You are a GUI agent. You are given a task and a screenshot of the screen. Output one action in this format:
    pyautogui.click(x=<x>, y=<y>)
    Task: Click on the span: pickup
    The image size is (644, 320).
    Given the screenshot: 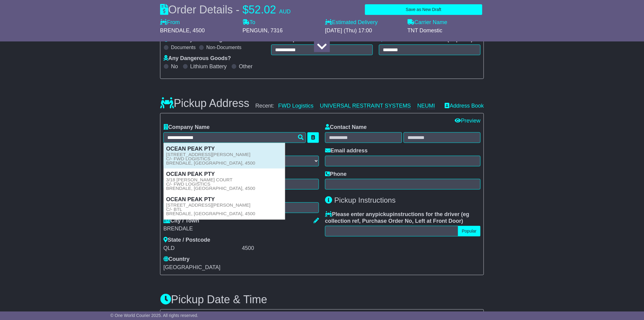 What is the action you would take?
    pyautogui.click(x=384, y=214)
    